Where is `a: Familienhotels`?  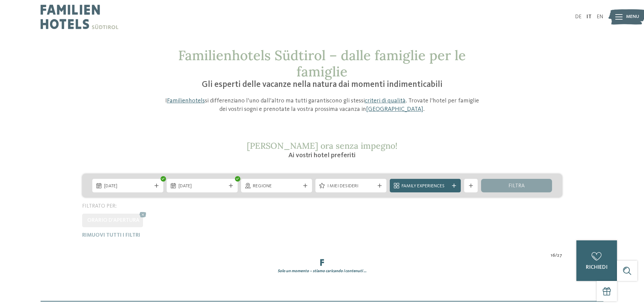
a: Familienhotels is located at coordinates (186, 101).